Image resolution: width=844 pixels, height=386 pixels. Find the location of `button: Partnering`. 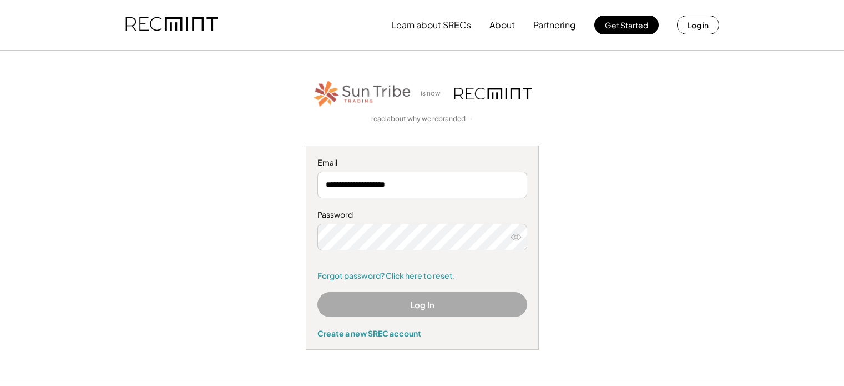

button: Partnering is located at coordinates (555, 25).